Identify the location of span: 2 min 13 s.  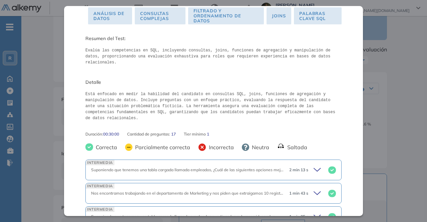
(299, 170).